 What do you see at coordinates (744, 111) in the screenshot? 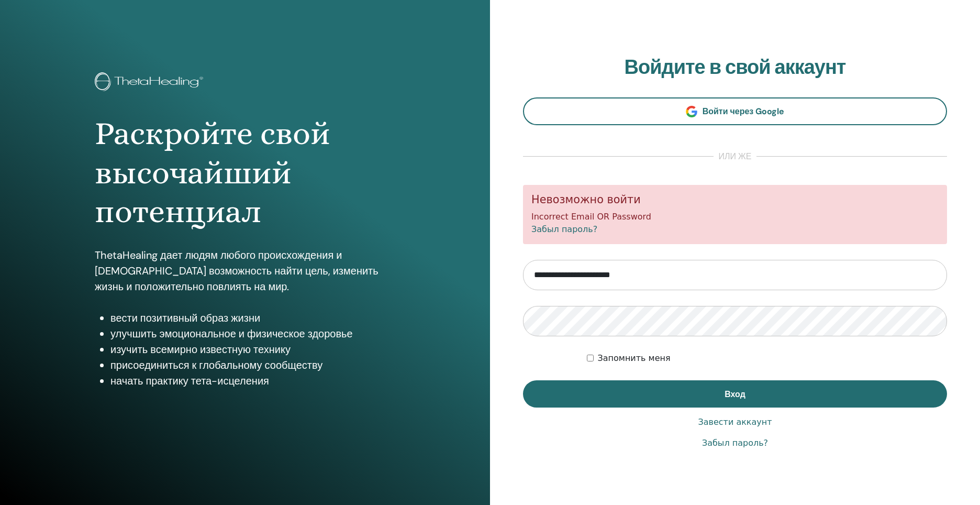
I see `span: Войти через Google` at bounding box center [744, 111].